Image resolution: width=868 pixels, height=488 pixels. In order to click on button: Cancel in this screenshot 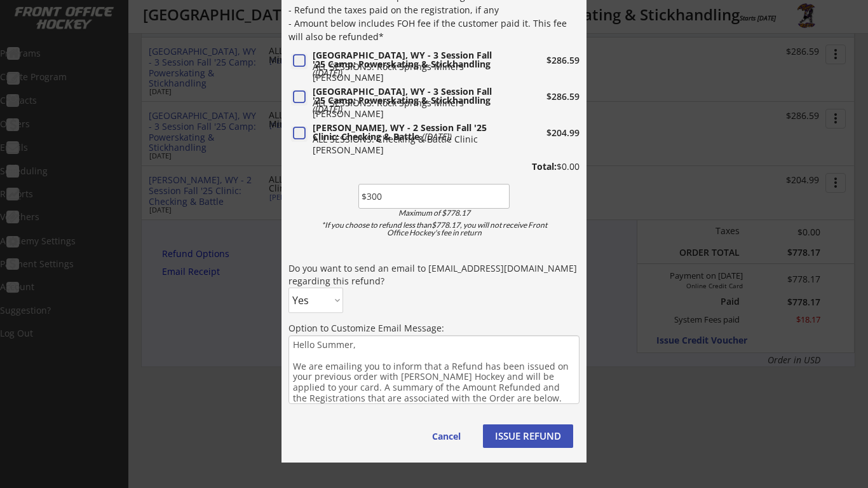, I will do `click(446, 435)`.